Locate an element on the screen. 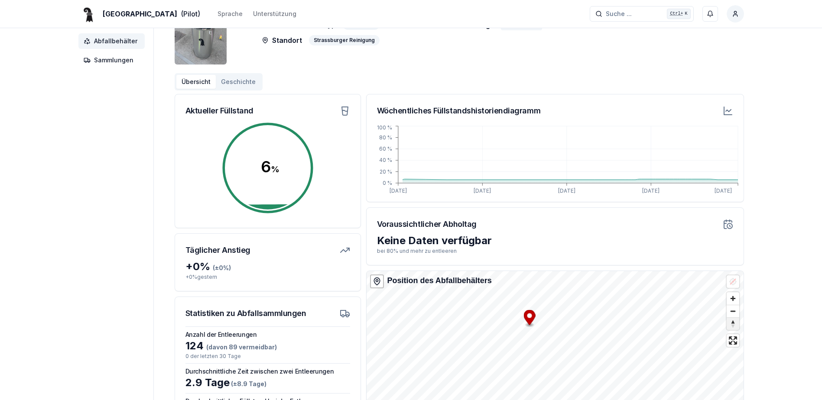 Image resolution: width=822 pixels, height=400 pixels. span: Abfallbehälter is located at coordinates (116, 41).